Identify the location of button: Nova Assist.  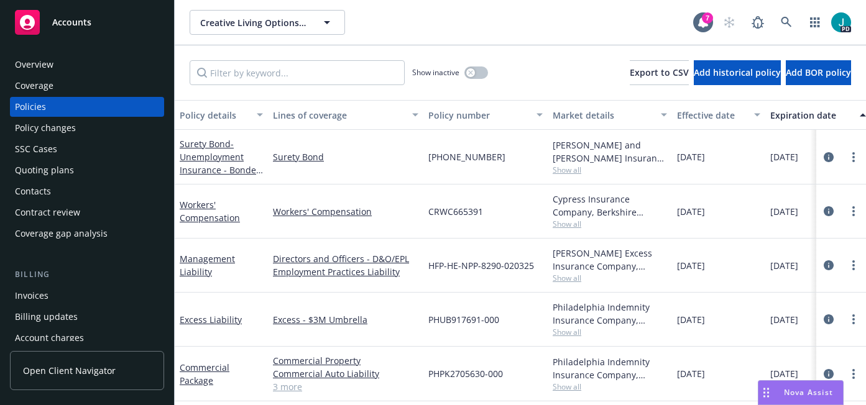
(800, 393).